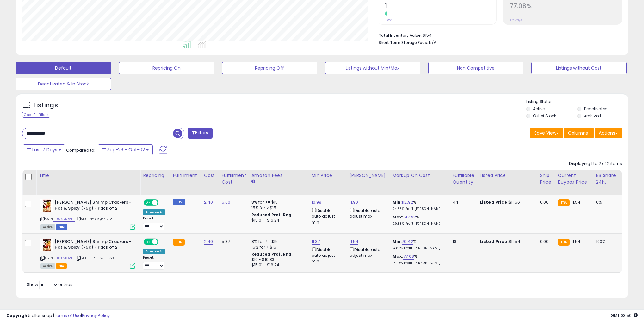 This screenshot has height=322, width=644. I want to click on div: Min Price, so click(328, 175).